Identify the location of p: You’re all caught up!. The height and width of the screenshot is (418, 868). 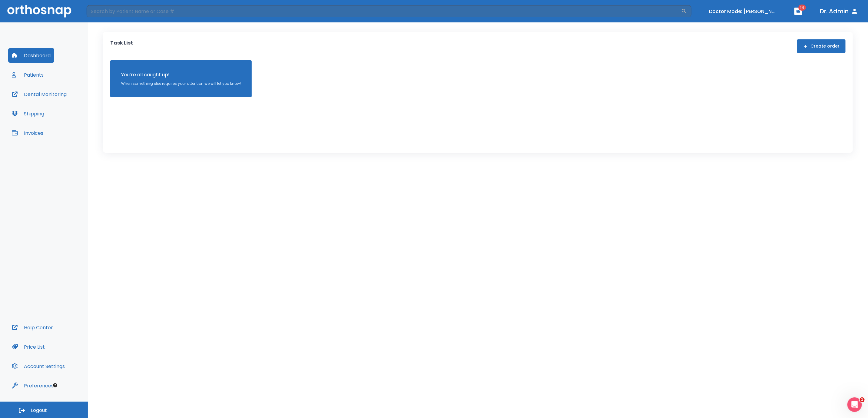
(181, 75).